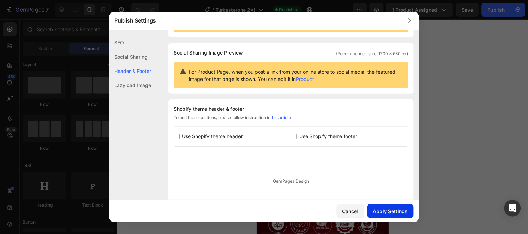 This screenshot has height=234, width=528. I want to click on div: To edit those sections, please follow instruction in, so click(291, 121).